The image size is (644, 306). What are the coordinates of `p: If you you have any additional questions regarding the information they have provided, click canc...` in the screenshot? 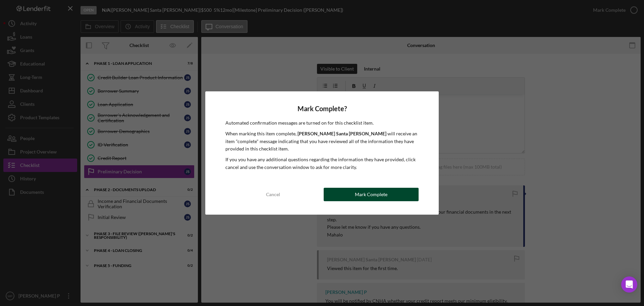 It's located at (322, 163).